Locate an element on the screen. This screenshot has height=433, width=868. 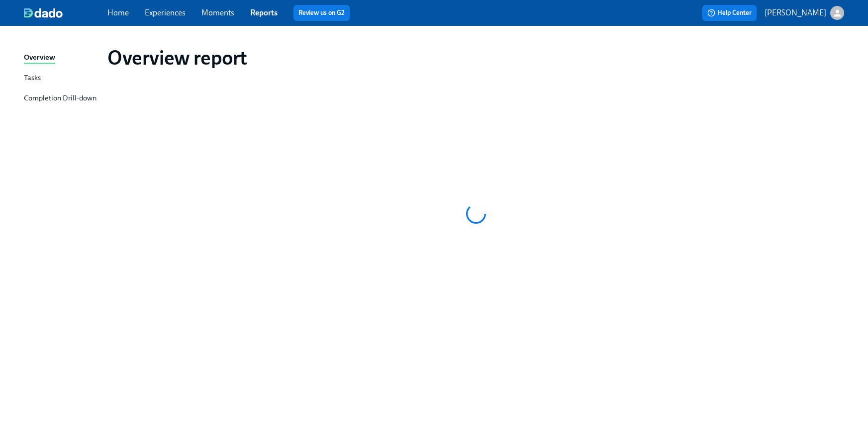
a: dado is located at coordinates (66, 13).